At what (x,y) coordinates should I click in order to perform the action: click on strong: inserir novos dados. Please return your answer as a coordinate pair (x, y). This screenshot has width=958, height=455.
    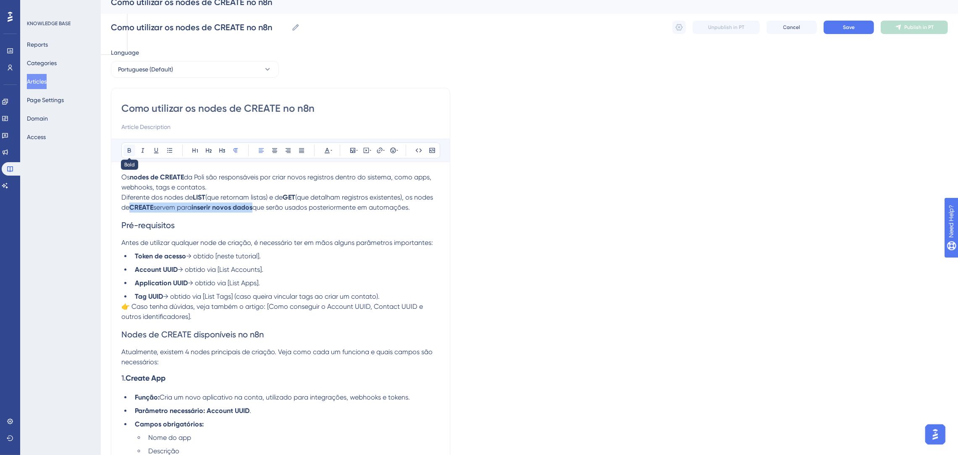
    Looking at the image, I should click on (222, 207).